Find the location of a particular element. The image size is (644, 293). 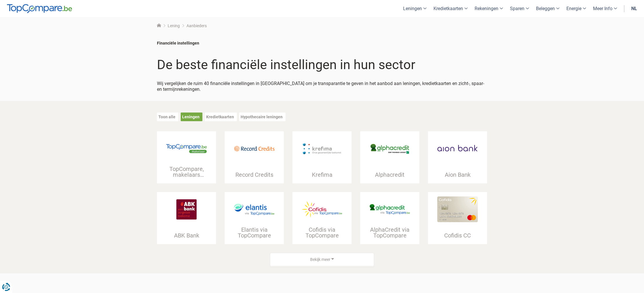

a: Cofidis CC Cofidis CC is located at coordinates (457, 218).